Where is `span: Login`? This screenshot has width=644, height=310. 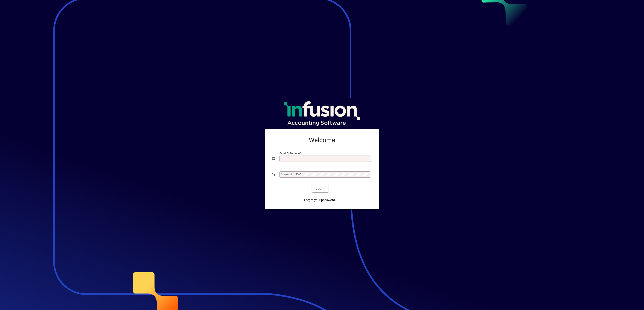 span: Login is located at coordinates (320, 188).